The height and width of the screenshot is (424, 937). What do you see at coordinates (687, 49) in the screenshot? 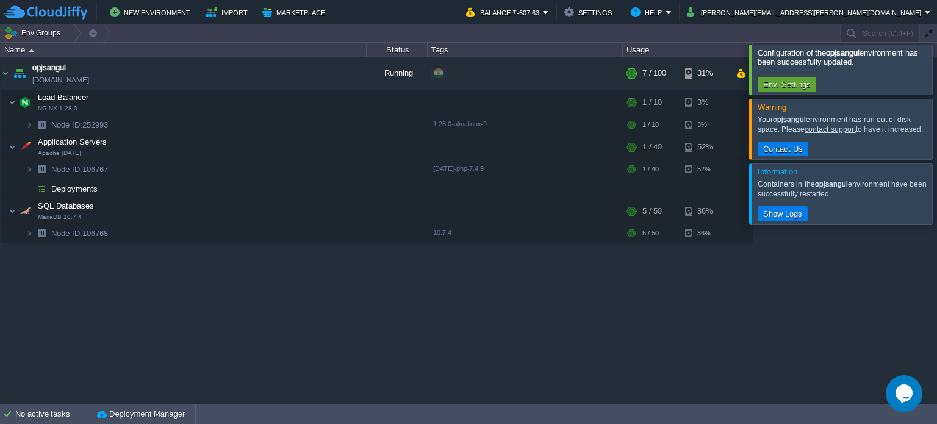
I see `div: Usage` at bounding box center [687, 49].